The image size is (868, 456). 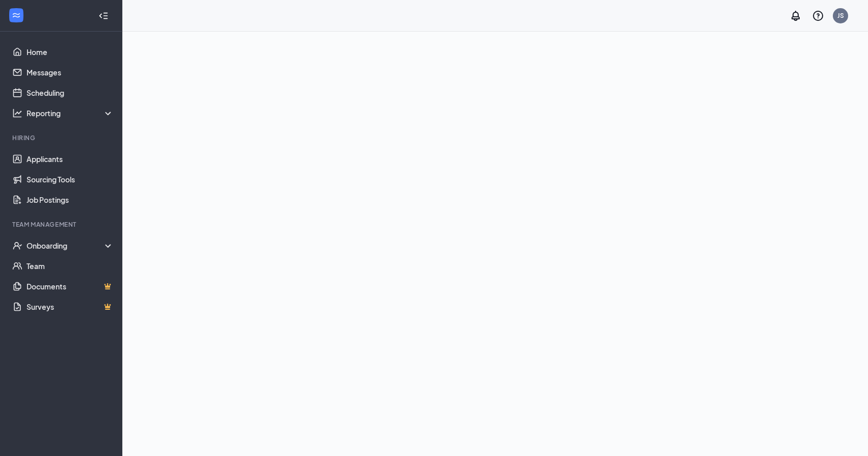 I want to click on a: Applicants, so click(x=70, y=159).